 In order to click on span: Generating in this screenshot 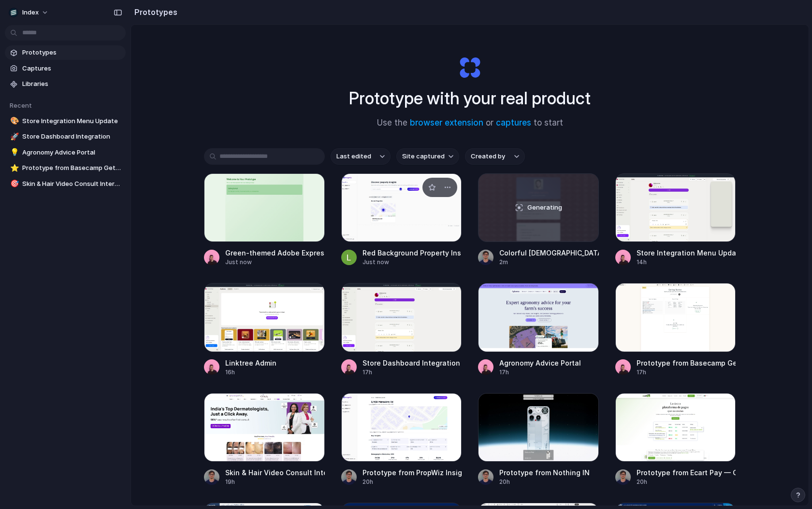, I will do `click(544, 207)`.